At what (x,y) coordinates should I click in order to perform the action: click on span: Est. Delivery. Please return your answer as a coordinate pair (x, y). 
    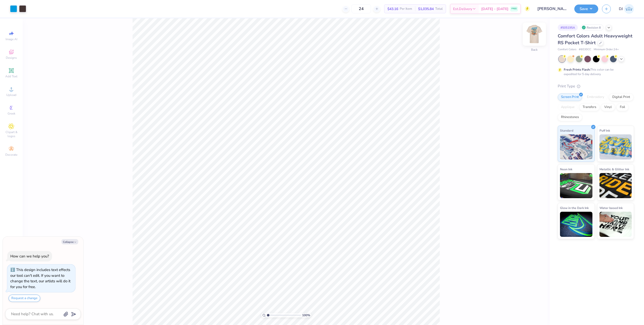
    Looking at the image, I should click on (463, 9).